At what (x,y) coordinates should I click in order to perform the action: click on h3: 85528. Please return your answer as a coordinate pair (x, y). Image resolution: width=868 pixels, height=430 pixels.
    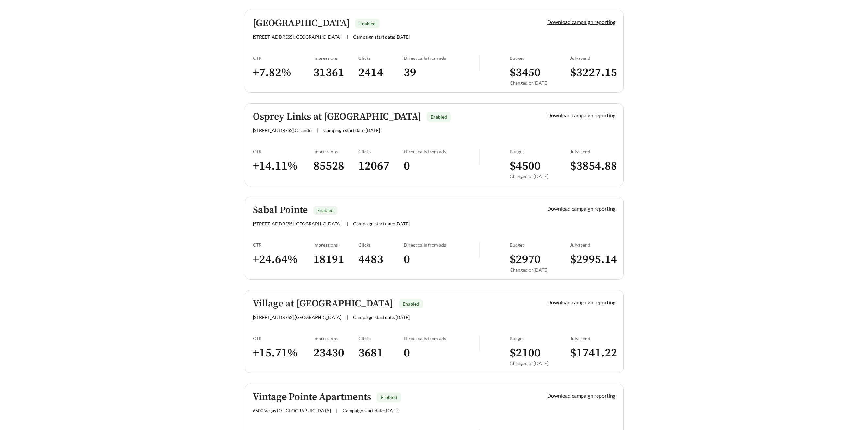
    Looking at the image, I should click on (336, 166).